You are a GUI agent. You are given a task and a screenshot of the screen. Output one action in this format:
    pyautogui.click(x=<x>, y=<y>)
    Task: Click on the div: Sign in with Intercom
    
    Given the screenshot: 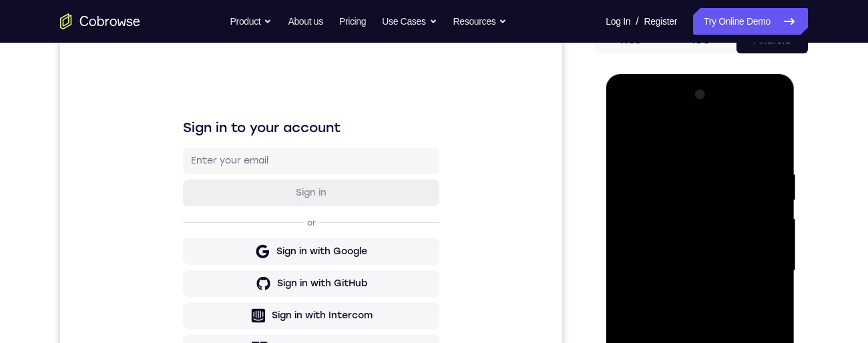 What is the action you would take?
    pyautogui.click(x=262, y=289)
    